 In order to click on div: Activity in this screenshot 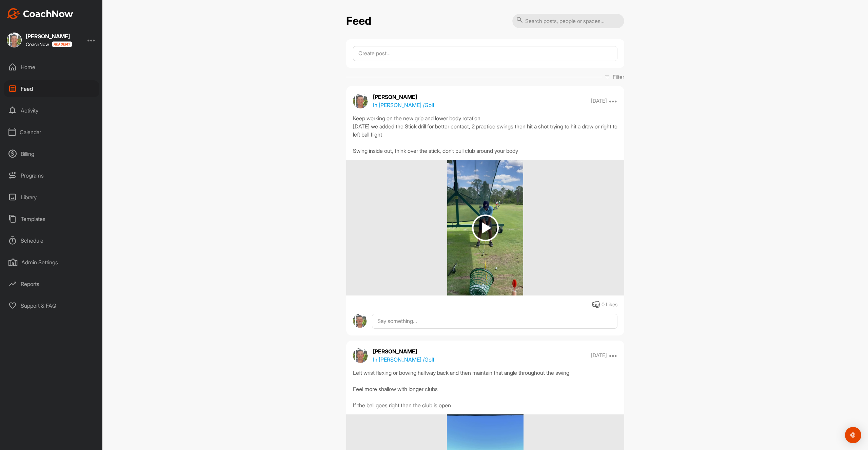, I will do `click(51, 111)`.